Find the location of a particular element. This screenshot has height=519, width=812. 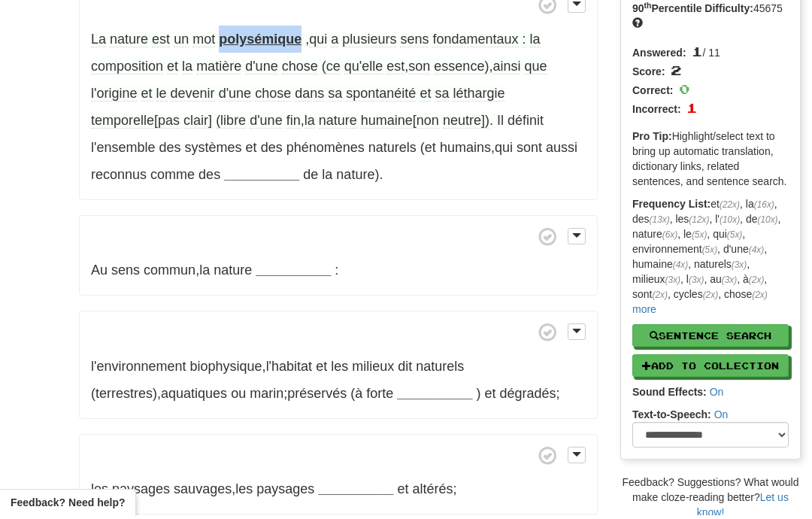

span: essence) is located at coordinates (461, 70).